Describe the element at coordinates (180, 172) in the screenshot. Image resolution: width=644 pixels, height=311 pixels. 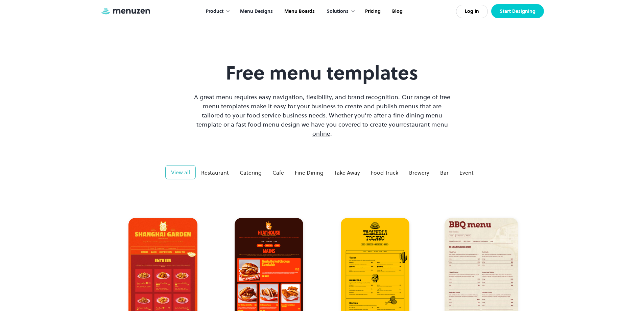
I see `div: View all` at that location.